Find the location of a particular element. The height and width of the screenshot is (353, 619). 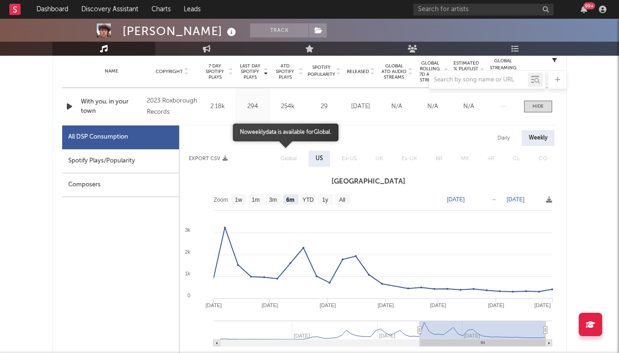

text: 3k is located at coordinates (188, 230).